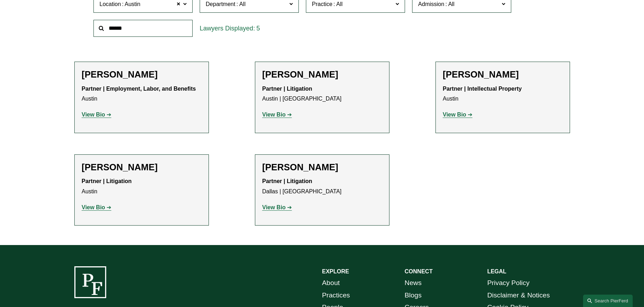 The height and width of the screenshot is (307, 644). Describe the element at coordinates (497, 271) in the screenshot. I see `strong: LEGAL` at that location.